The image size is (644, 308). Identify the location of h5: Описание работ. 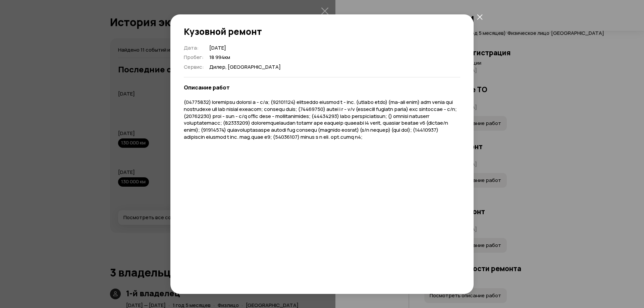
(322, 87).